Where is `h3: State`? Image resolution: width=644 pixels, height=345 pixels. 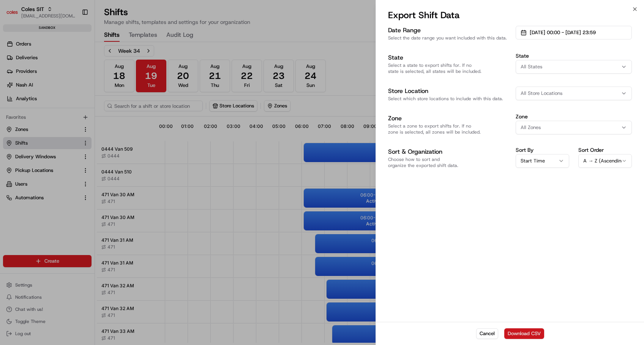 h3: State is located at coordinates (448, 58).